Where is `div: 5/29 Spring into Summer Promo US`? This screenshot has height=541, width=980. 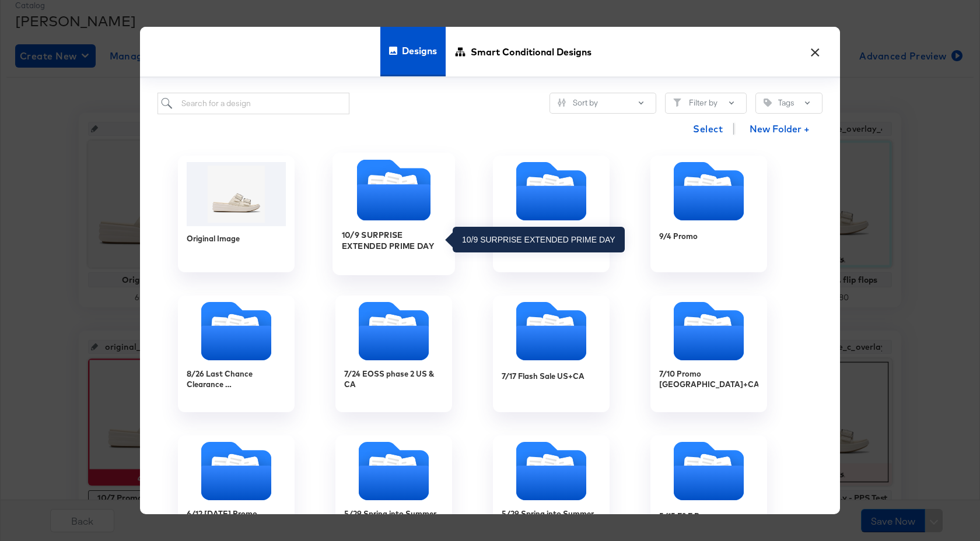
div: 5/29 Spring into Summer Promo US is located at coordinates (551, 518).